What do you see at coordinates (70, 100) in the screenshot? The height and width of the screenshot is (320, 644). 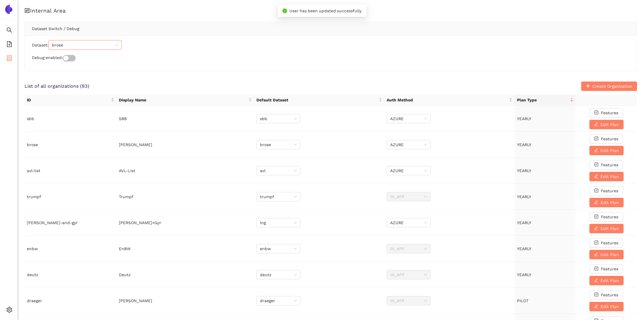 I see `th: this column's title is ID,this column is sortable` at bounding box center [70, 100].